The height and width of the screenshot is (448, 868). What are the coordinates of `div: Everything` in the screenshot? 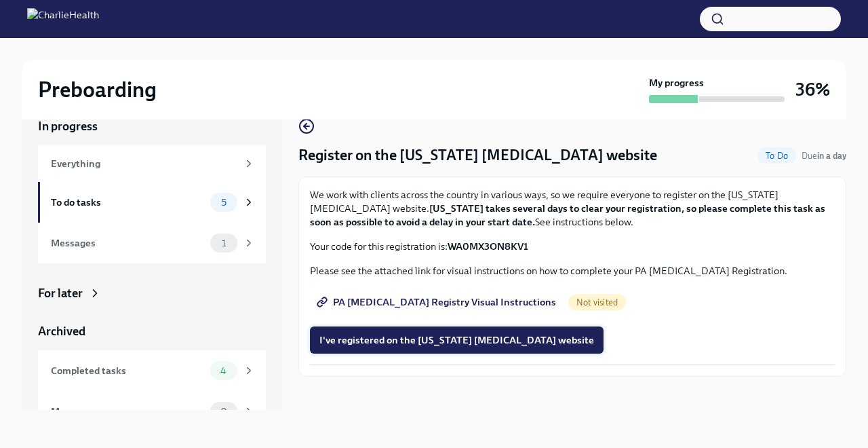 It's located at (144, 164).